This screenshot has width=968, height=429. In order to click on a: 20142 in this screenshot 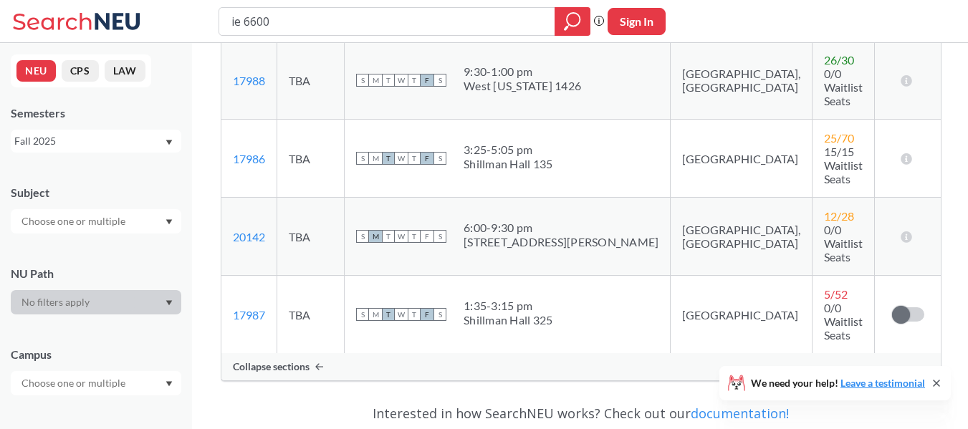, I will do `click(249, 236)`.